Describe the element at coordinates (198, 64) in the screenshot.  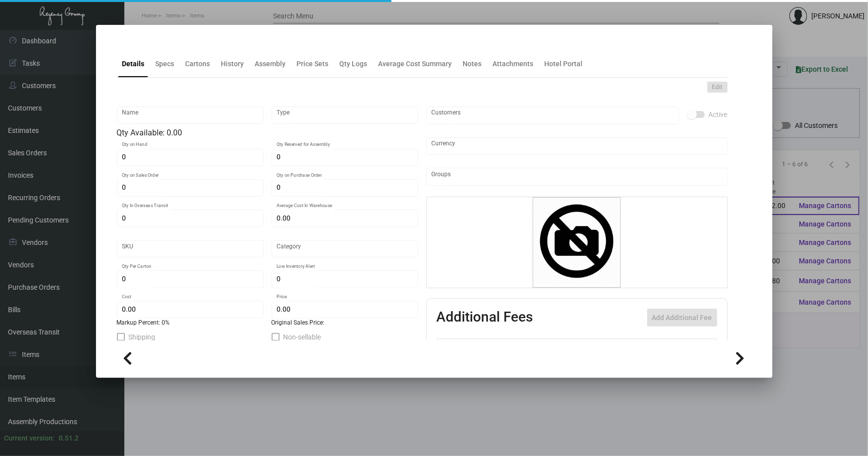
I see `div: Cartons` at that location.